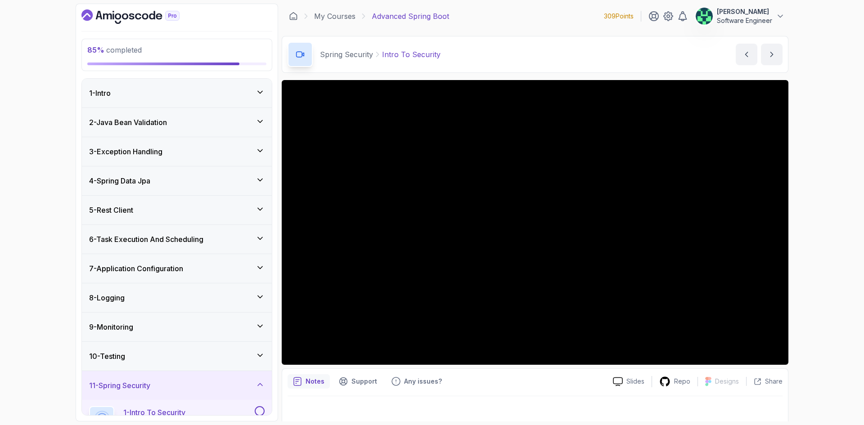 This screenshot has height=425, width=864. Describe the element at coordinates (675, 382) in the screenshot. I see `a: Repo` at that location.